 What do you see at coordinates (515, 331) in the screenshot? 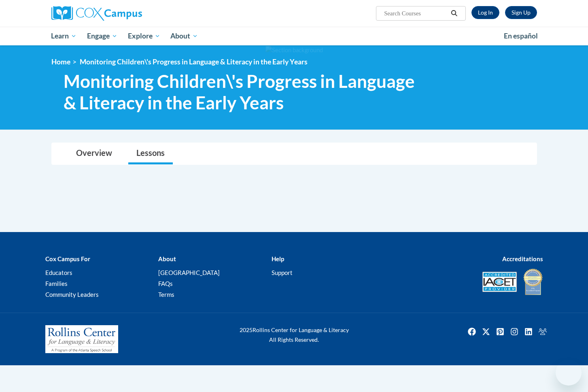
I see `img: Instagram icon` at bounding box center [515, 331].